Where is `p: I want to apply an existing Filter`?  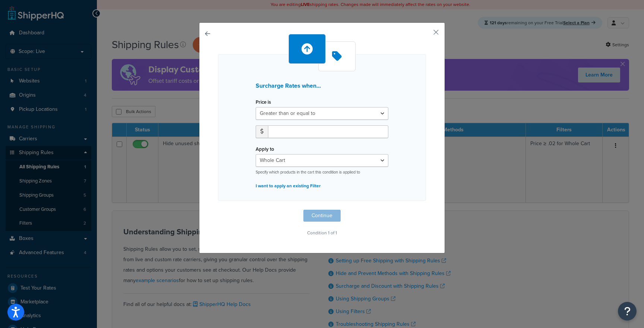 p: I want to apply an existing Filter is located at coordinates (322, 186).